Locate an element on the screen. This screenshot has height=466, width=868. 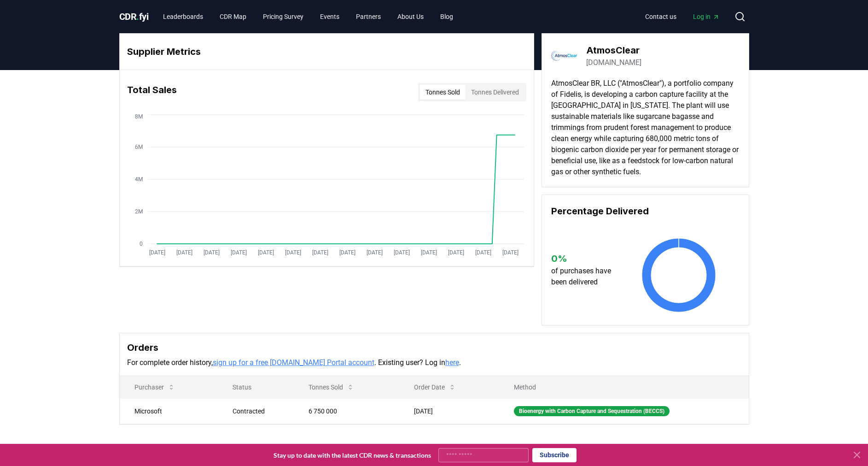
a: here is located at coordinates (452, 362).